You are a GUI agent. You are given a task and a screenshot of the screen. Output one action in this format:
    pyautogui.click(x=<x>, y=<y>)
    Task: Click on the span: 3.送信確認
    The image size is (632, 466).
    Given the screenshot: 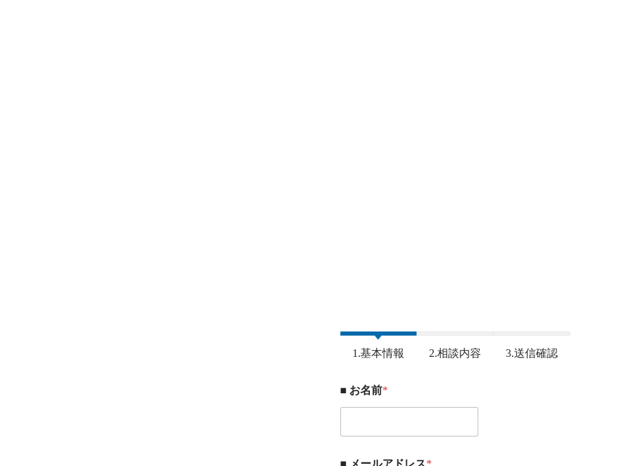 What is the action you would take?
    pyautogui.click(x=532, y=353)
    